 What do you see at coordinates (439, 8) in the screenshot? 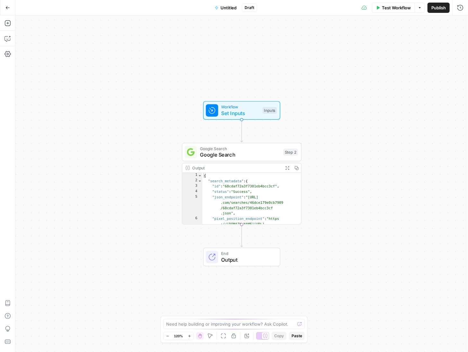
I see `span: Publish` at bounding box center [439, 8].